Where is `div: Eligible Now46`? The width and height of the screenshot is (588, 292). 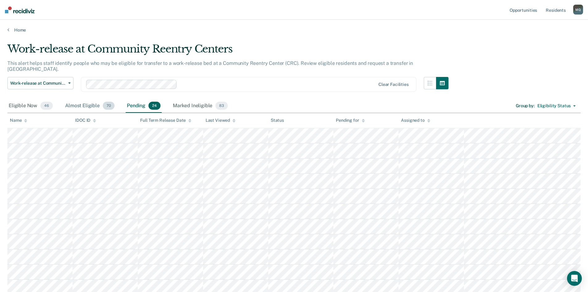 div: Eligible Now46 is located at coordinates (31, 106).